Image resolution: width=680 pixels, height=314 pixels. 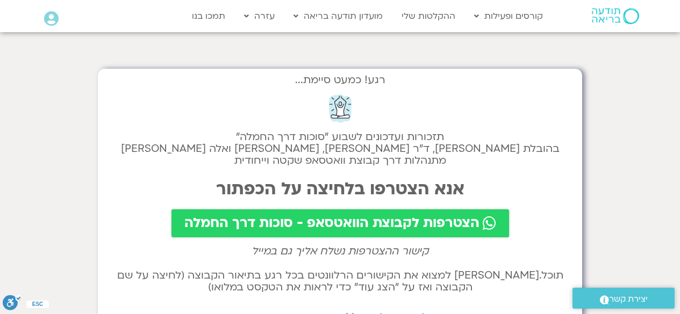 I want to click on h2: רגע! כמעט סיימת..., so click(x=340, y=80).